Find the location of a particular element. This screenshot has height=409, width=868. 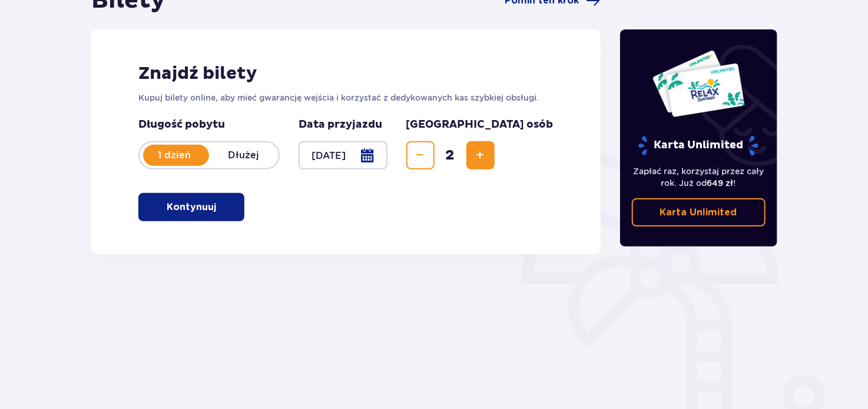

p: Data przyjazdu is located at coordinates (340, 125).